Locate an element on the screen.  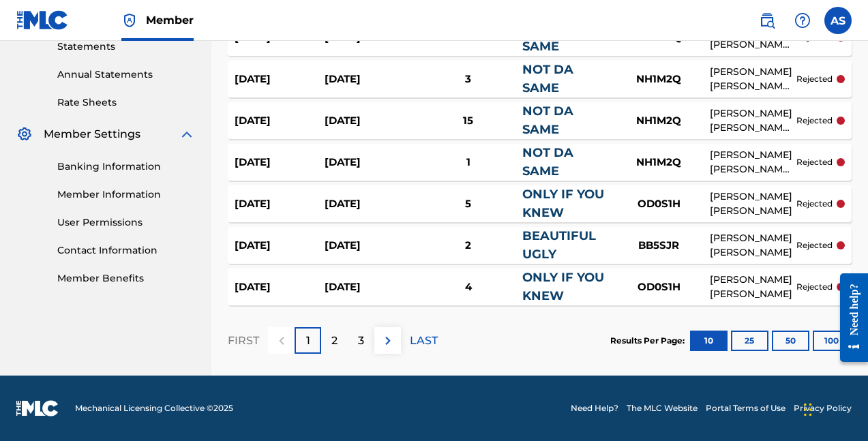
a: Need Help? is located at coordinates (594, 408).